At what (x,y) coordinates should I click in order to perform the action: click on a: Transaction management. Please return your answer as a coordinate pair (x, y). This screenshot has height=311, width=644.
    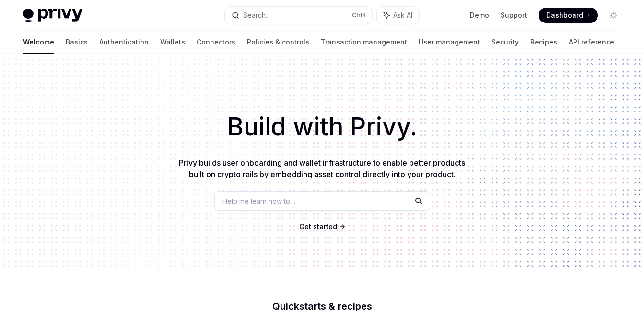
    Looking at the image, I should click on (364, 42).